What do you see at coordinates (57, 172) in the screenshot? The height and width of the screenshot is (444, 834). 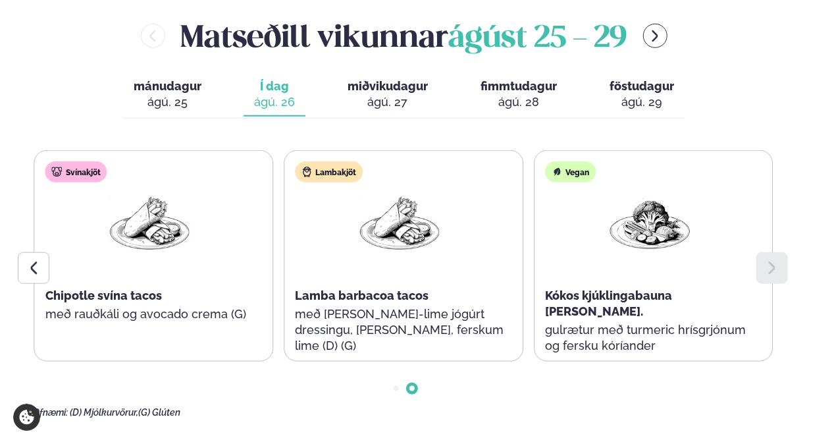 I see `img: pork.svg` at bounding box center [57, 172].